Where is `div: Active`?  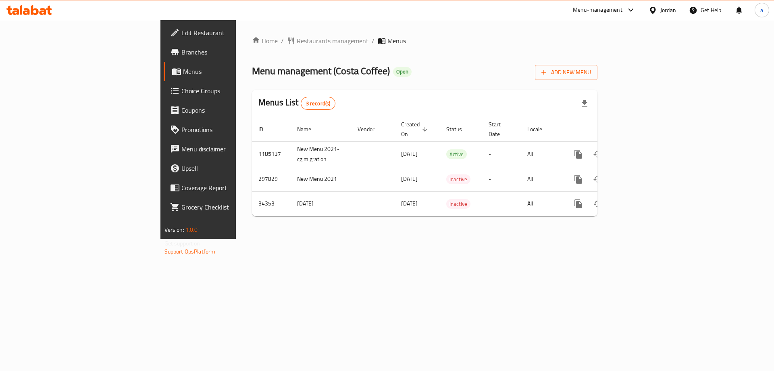 div: Active is located at coordinates (457, 154).